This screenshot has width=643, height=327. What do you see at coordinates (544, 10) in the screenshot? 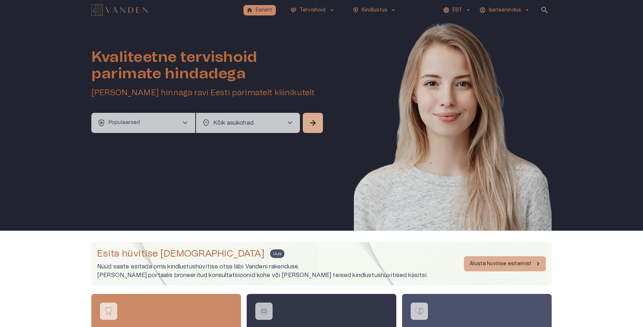
I see `span: search` at bounding box center [544, 10].